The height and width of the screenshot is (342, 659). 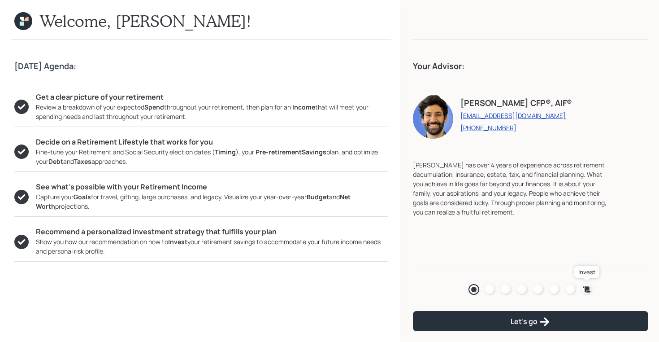 What do you see at coordinates (318, 197) in the screenshot?
I see `b: Budget` at bounding box center [318, 197].